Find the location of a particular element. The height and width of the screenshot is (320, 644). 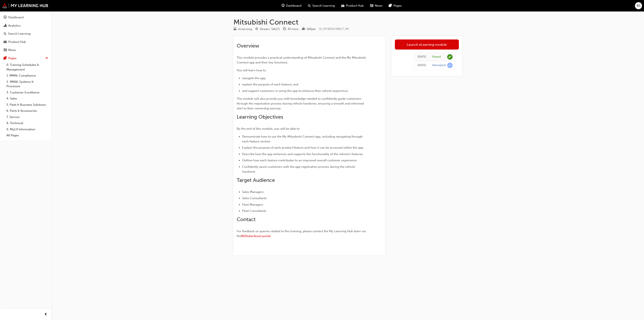

div: Product Hub is located at coordinates (17, 42).